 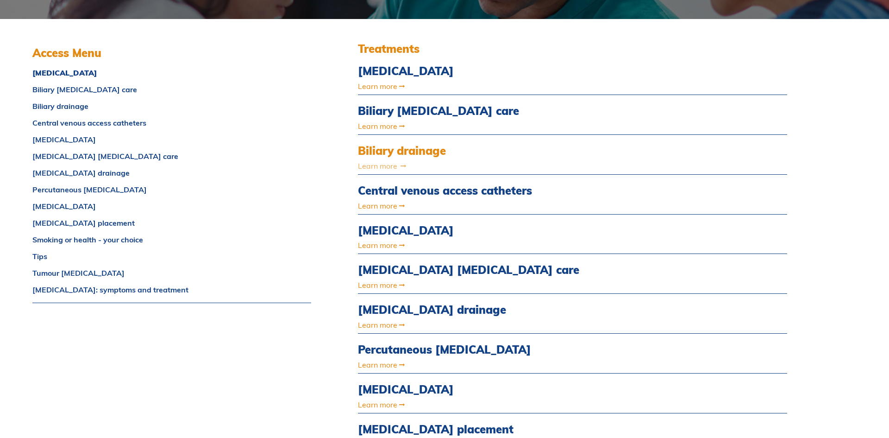 What do you see at coordinates (172, 239) in the screenshot?
I see `a: Smoking or health - your choice` at bounding box center [172, 239].